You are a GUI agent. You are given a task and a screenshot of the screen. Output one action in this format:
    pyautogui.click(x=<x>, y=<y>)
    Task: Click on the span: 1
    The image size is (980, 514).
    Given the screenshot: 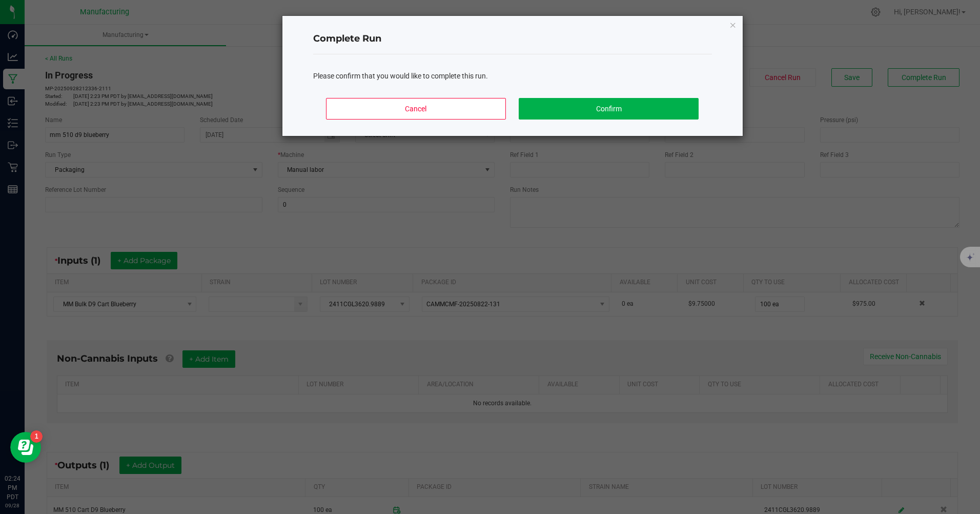 What is the action you would take?
    pyautogui.click(x=6, y=5)
    